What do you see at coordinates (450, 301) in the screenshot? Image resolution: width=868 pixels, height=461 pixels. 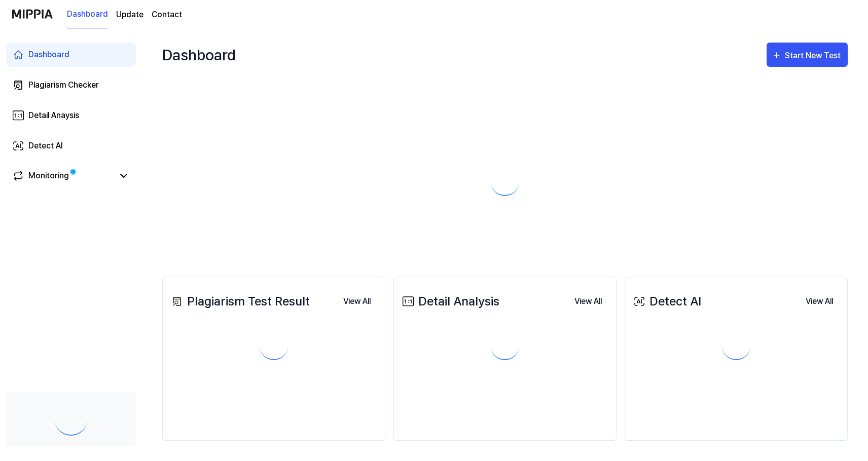 I see `div: Detail Analysis` at bounding box center [450, 301].